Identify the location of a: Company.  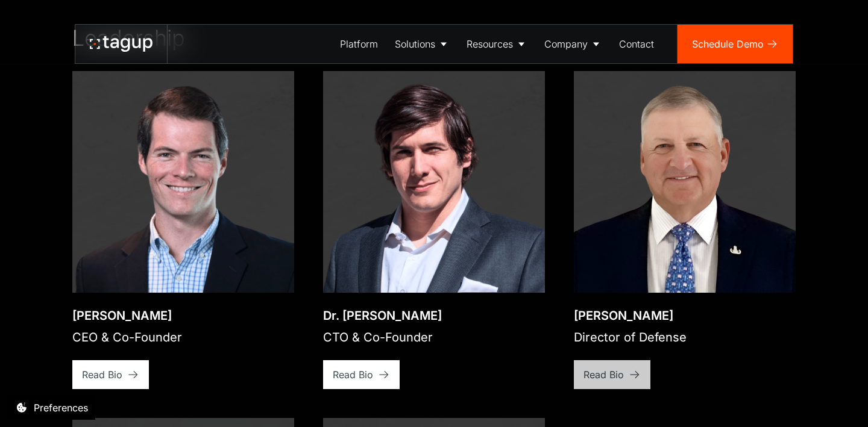
(573, 44).